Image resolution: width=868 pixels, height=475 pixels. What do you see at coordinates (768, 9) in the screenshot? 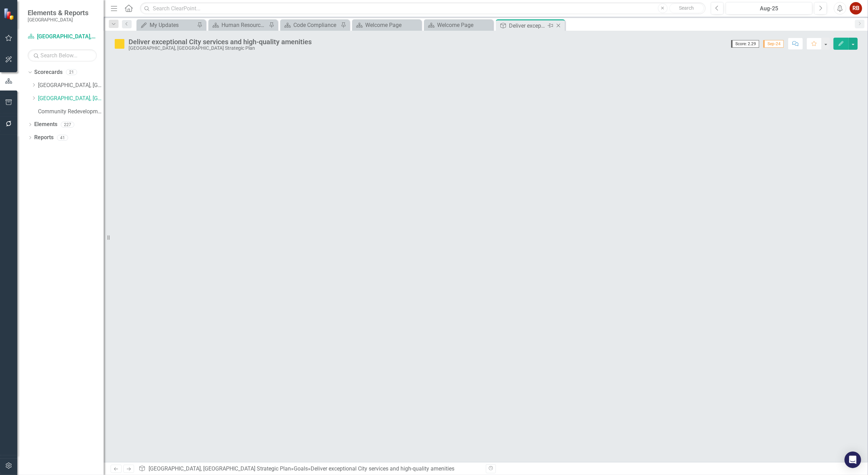
I see `div: Aug-25` at bounding box center [768, 9].